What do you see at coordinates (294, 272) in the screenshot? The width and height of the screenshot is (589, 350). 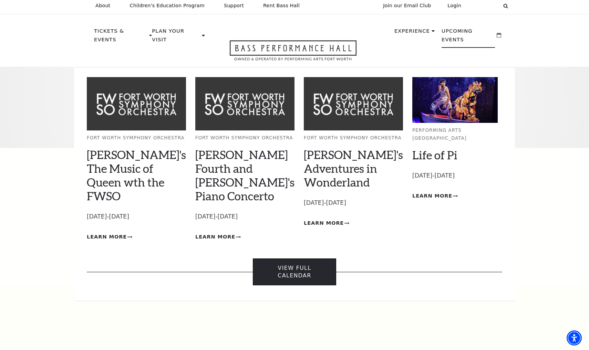 I see `a: View Full Calendar` at bounding box center [294, 272].